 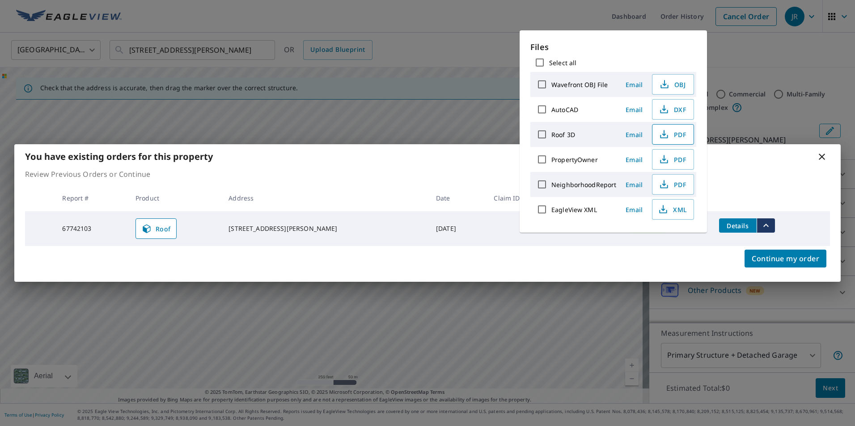 I want to click on button: DXF, so click(x=673, y=110).